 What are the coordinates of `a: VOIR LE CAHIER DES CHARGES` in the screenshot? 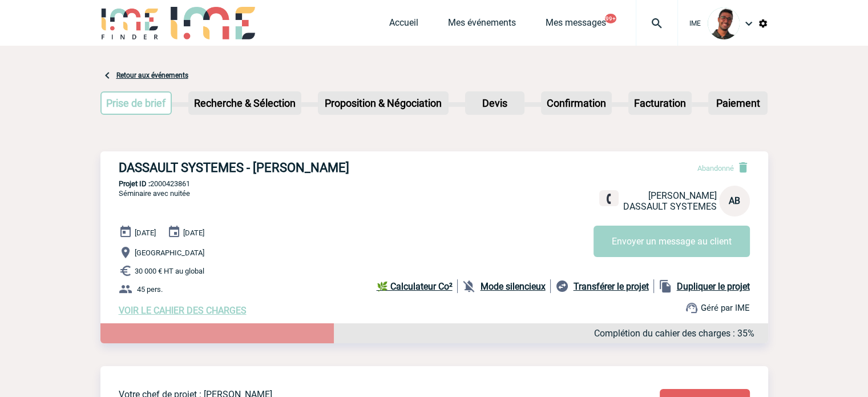 It's located at (183, 310).